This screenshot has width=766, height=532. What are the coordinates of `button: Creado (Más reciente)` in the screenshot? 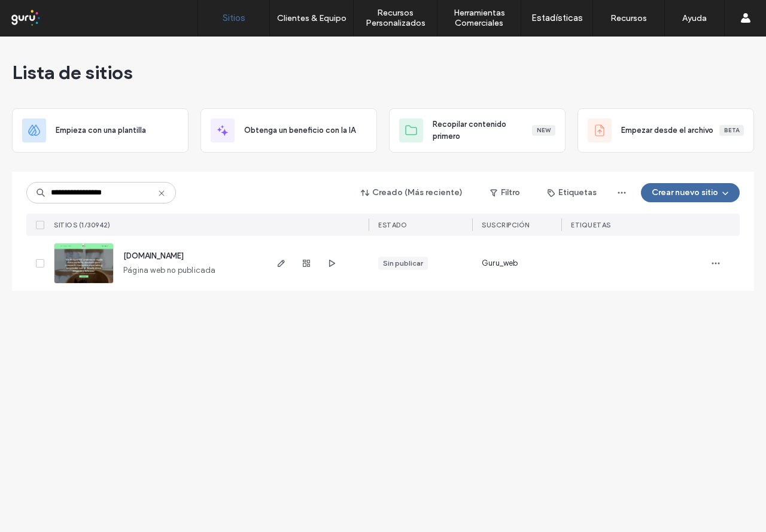 It's located at (412, 193).